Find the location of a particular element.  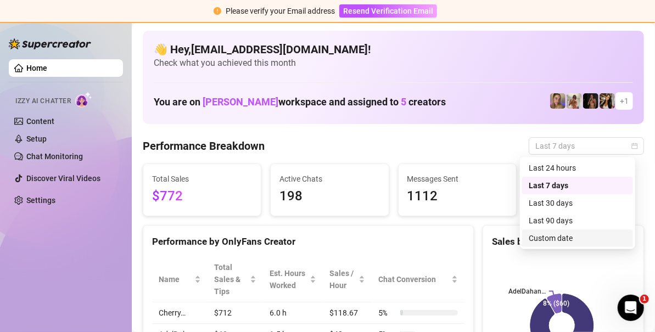

a: Chat Monitoring is located at coordinates (54, 156).